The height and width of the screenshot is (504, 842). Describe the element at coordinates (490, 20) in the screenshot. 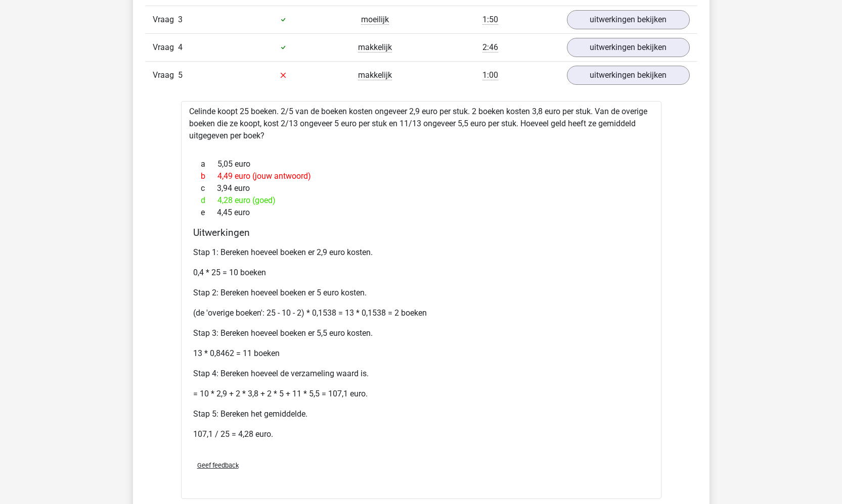

I see `span: 1:50` at that location.